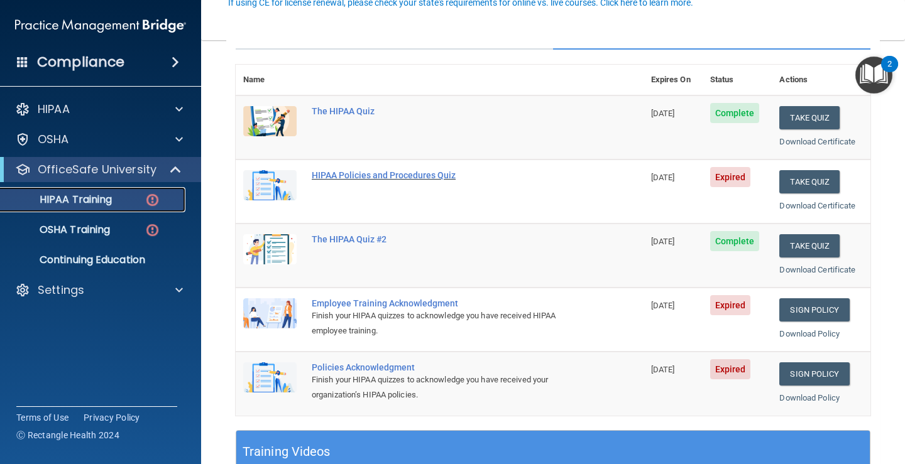  Describe the element at coordinates (874, 75) in the screenshot. I see `button: Open Resource Center, 2 new notifications` at that location.